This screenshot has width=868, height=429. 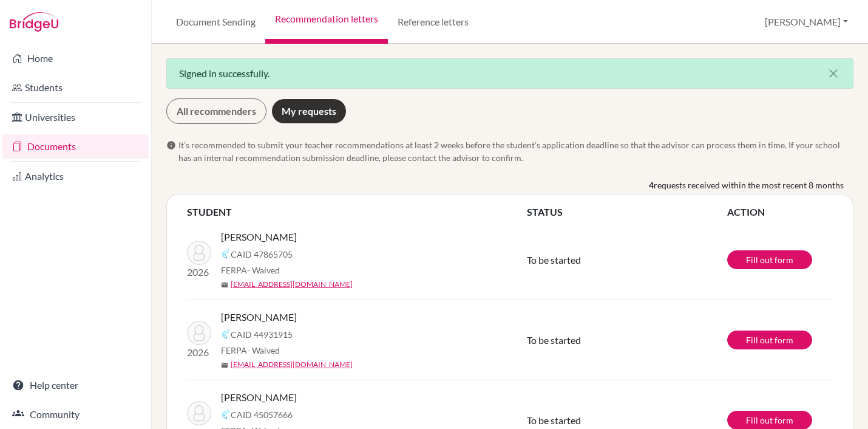 What do you see at coordinates (34, 22) in the screenshot?
I see `img: Bridge-U` at bounding box center [34, 22].